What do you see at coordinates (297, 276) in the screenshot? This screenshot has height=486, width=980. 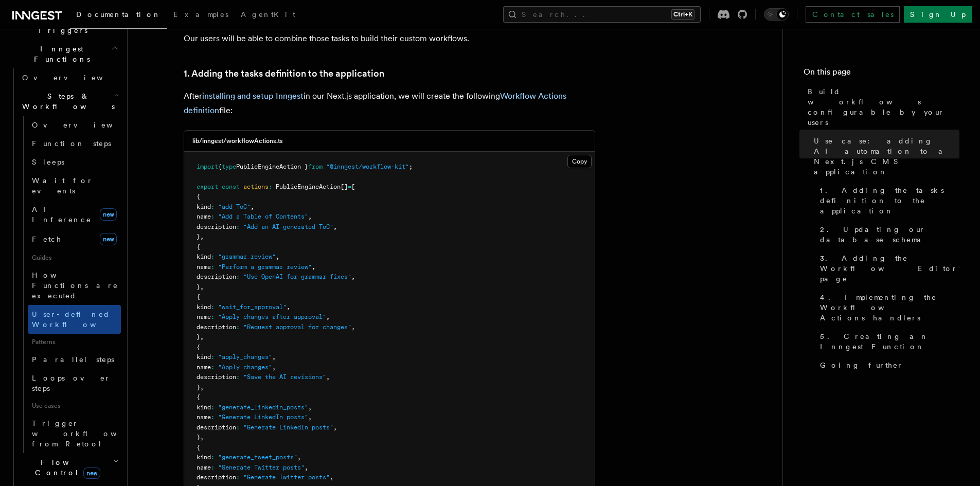 I see `span: "Use OpenAI for grammar fixes"` at bounding box center [297, 276].